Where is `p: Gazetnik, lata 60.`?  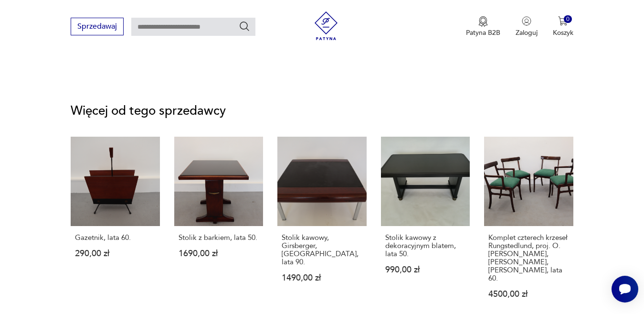 p: Gazetnik, lata 60. is located at coordinates (115, 238).